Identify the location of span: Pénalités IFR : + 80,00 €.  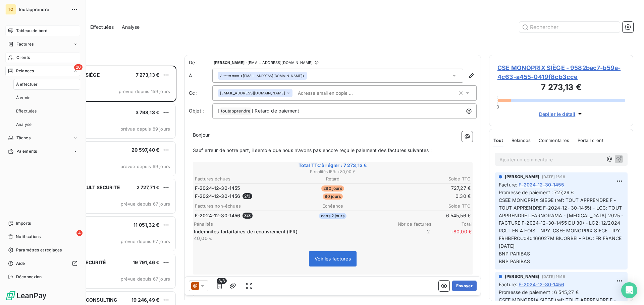
(333, 172).